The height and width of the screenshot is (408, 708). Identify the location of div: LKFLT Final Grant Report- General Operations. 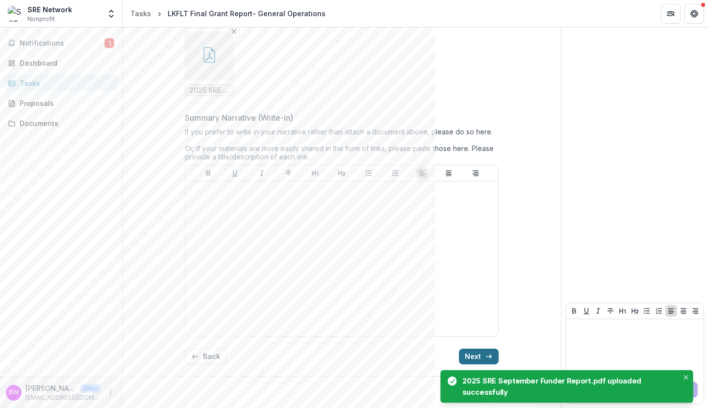
(247, 13).